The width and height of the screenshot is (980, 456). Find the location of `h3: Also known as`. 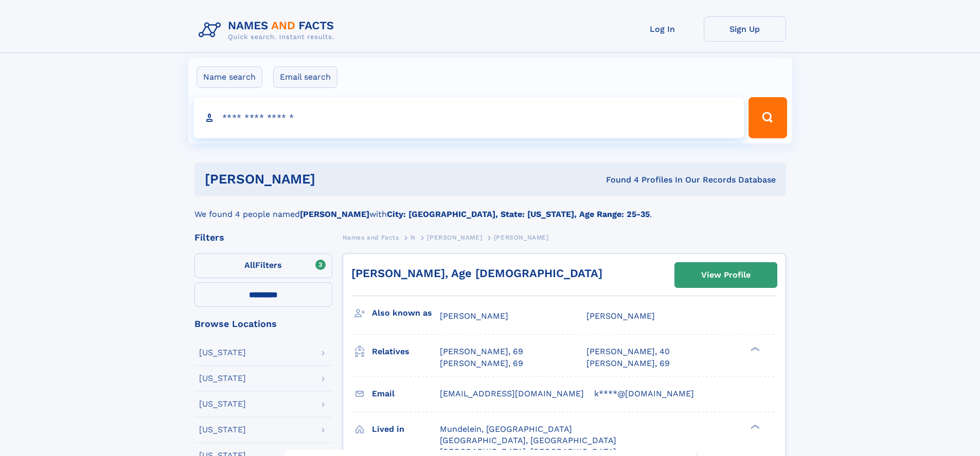

h3: Also known as is located at coordinates (406, 313).